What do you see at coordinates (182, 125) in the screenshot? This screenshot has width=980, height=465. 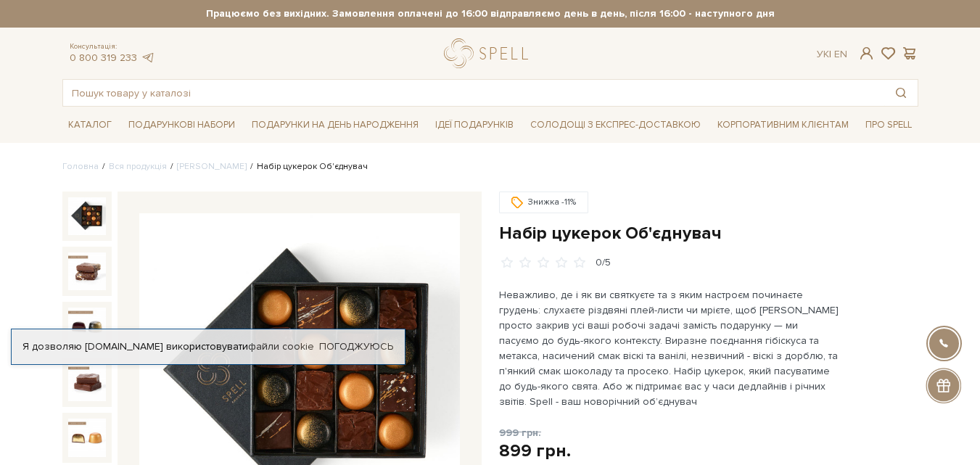 I see `a: Подарункові набори` at bounding box center [182, 125].